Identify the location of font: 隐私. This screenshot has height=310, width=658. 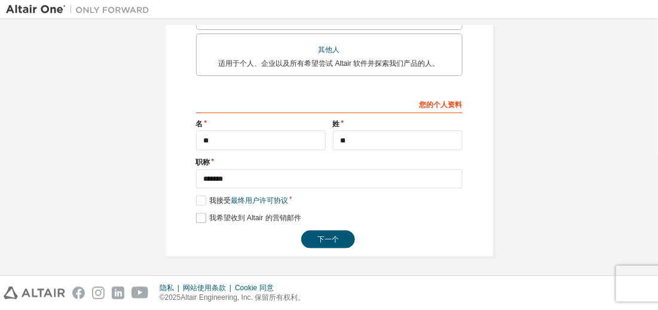
(167, 287).